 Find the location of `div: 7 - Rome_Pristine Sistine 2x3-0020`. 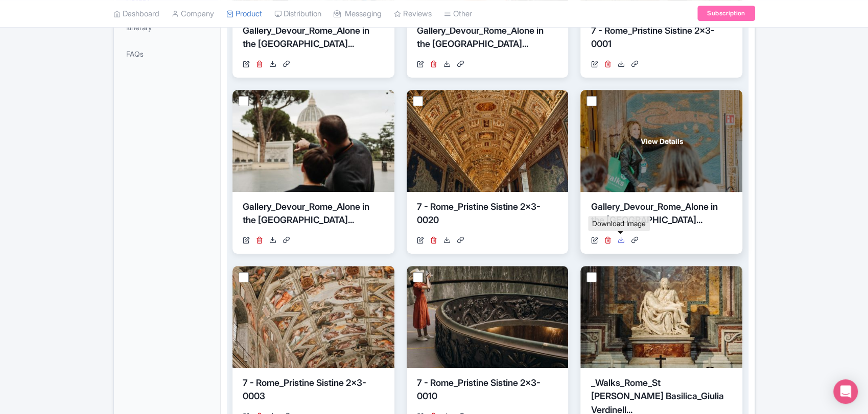

div: 7 - Rome_Pristine Sistine 2x3-0020 is located at coordinates (487, 215).